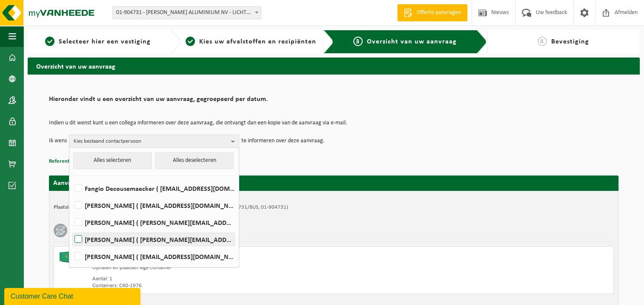 The height and width of the screenshot is (305, 644). What do you see at coordinates (334, 123) in the screenshot?
I see `p: Indien u dit wenst kunt u een collega informeren over deze aanvraag, die ontvangt dan een kopie v...` at bounding box center [334, 123].